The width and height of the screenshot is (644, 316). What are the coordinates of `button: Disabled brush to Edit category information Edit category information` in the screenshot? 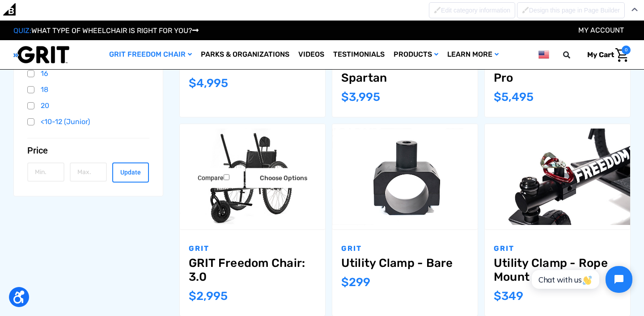 It's located at (471, 11).